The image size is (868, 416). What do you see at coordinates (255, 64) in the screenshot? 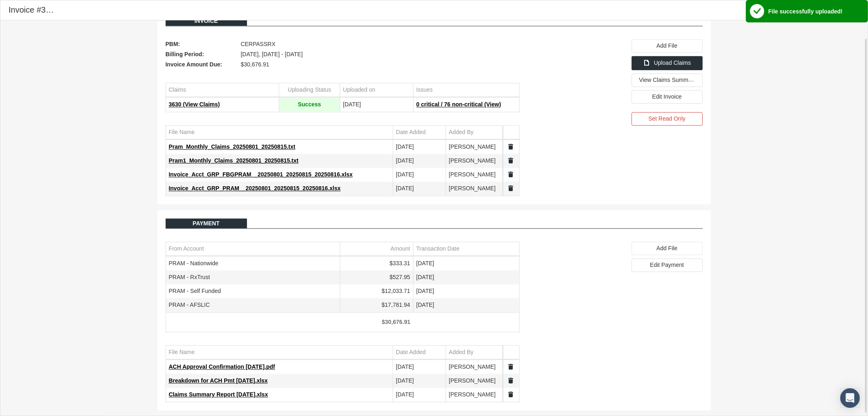
I see `span: $30,676.91` at bounding box center [255, 64].